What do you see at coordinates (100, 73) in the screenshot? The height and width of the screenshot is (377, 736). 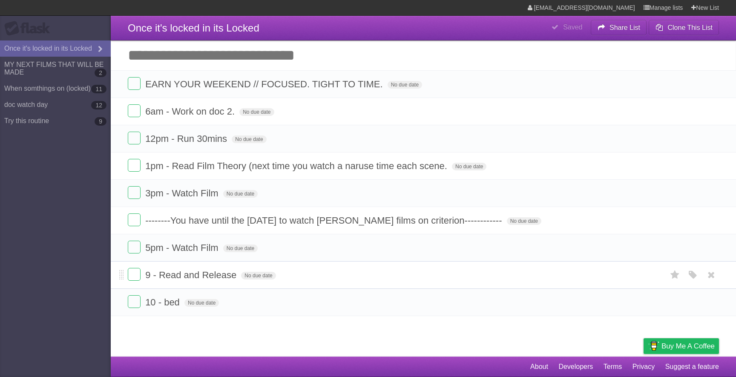 I see `b: 2` at bounding box center [100, 73].